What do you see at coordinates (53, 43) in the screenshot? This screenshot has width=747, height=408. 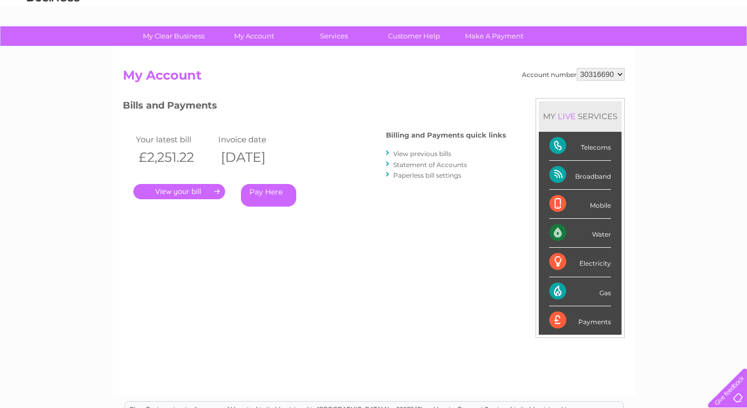 I see `img: logo.png` at bounding box center [53, 43].